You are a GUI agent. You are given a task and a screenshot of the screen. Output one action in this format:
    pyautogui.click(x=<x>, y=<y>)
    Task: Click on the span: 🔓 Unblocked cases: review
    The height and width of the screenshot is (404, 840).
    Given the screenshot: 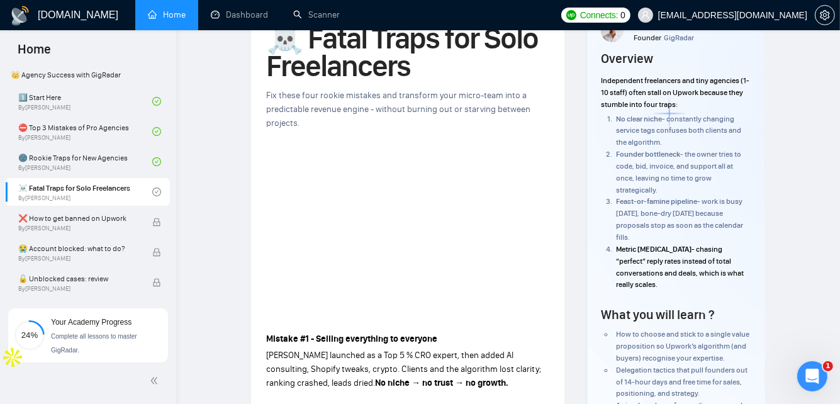 What is the action you would take?
    pyautogui.click(x=79, y=279)
    